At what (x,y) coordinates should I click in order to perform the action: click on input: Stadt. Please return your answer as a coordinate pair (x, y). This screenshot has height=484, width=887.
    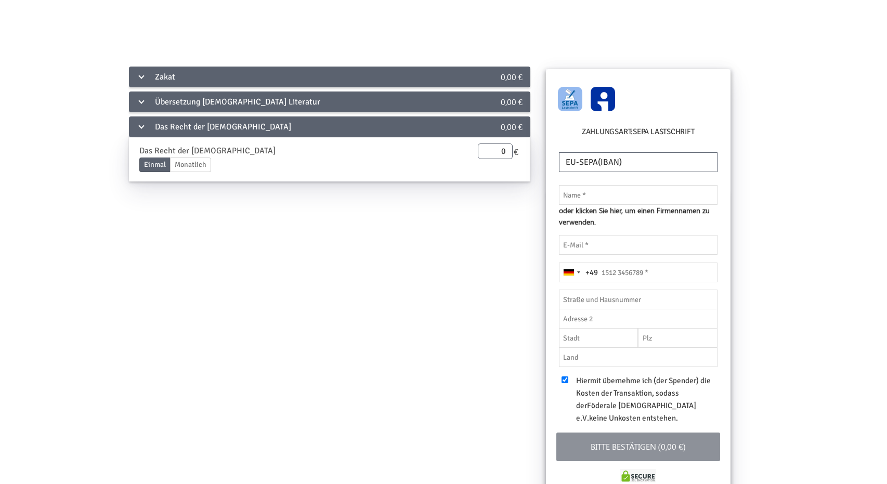
    Looking at the image, I should click on (599, 338).